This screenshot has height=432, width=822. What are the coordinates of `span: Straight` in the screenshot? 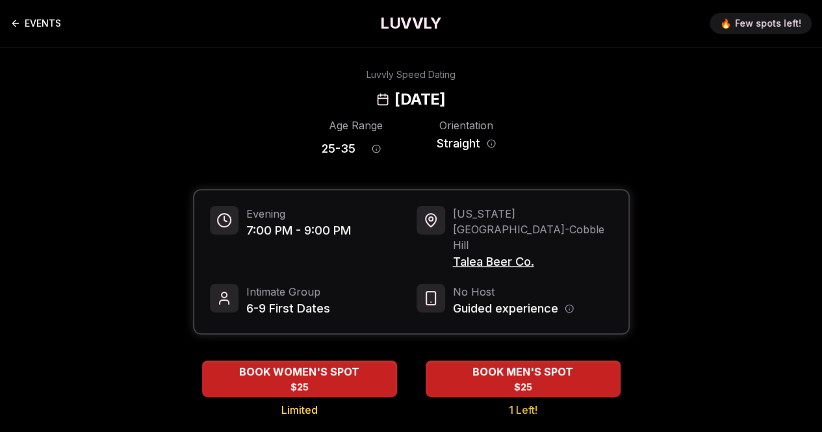 It's located at (458, 144).